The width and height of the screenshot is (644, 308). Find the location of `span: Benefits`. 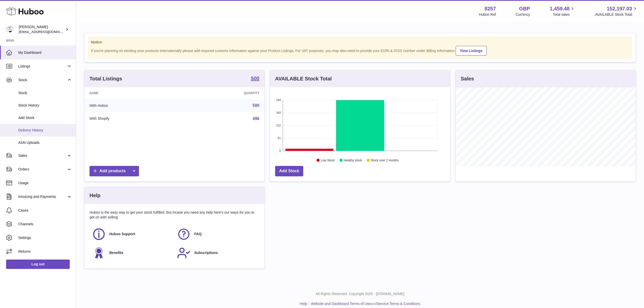

span: Benefits is located at coordinates (116, 253).